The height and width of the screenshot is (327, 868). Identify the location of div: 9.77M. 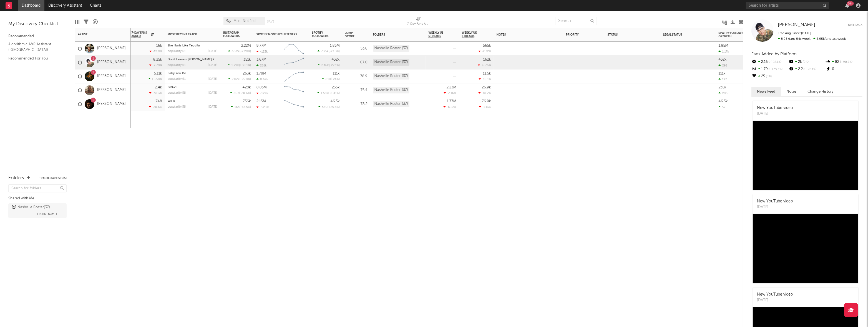
(261, 46).